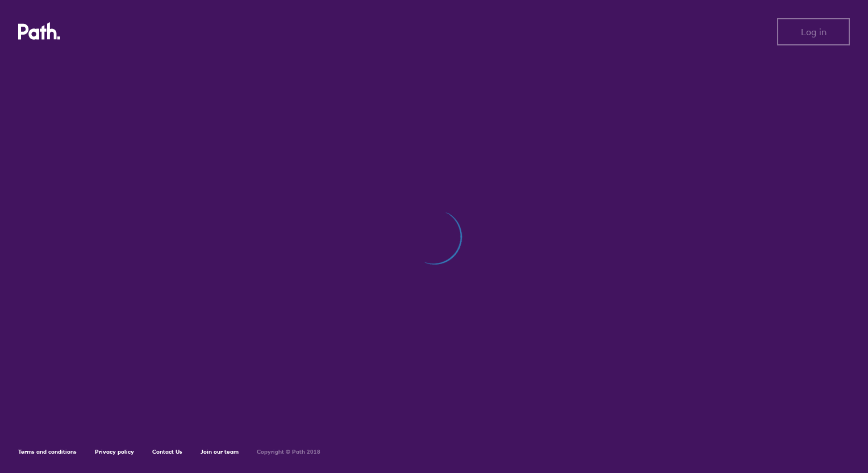 The image size is (868, 473). Describe the element at coordinates (47, 451) in the screenshot. I see `a: Terms and conditions` at that location.